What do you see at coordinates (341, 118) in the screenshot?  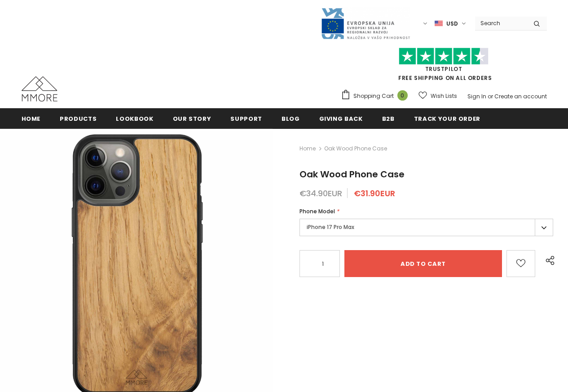 I see `a: Giving back` at bounding box center [341, 118].